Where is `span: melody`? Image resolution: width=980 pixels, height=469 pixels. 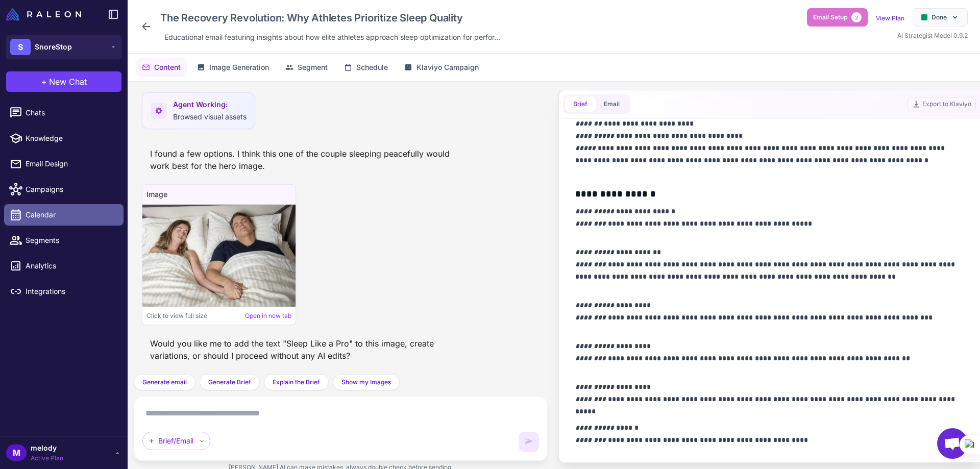
span: melody is located at coordinates (47, 448).